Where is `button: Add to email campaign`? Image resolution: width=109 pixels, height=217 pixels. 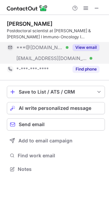 button: Add to email campaign is located at coordinates (56, 141).